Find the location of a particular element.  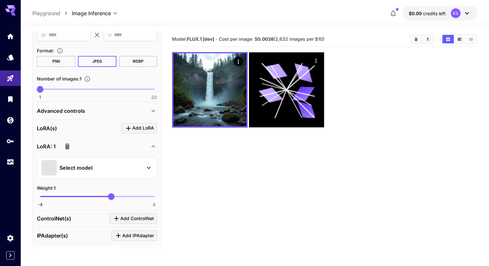

div: Settings is located at coordinates (10, 238).